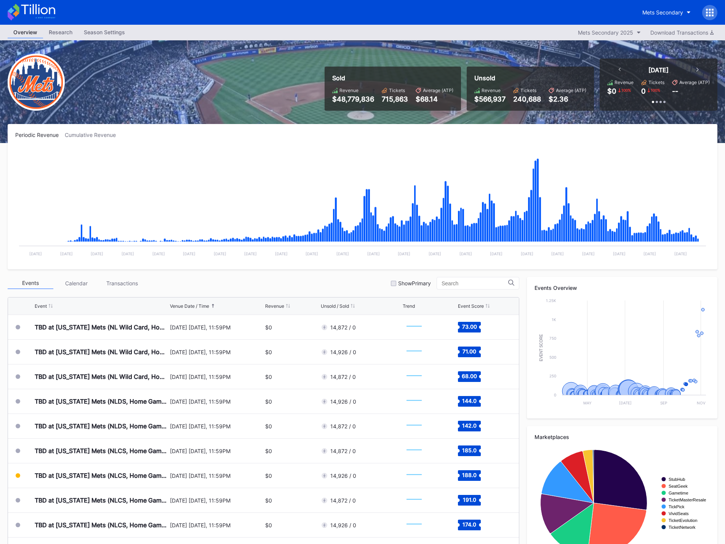 Image resolution: width=725 pixels, height=544 pixels. Describe the element at coordinates (663, 403) in the screenshot. I see `text: Sep` at that location.